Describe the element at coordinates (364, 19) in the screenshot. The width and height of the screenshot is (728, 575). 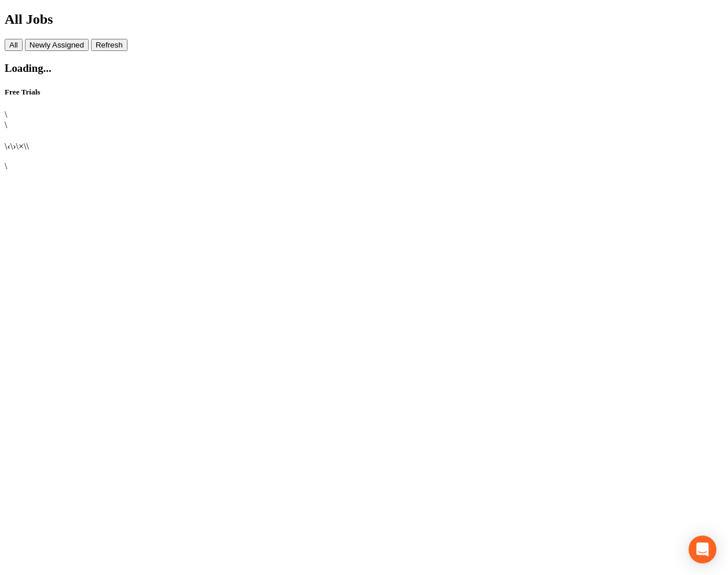
I see `h2: All Jobs` at that location.